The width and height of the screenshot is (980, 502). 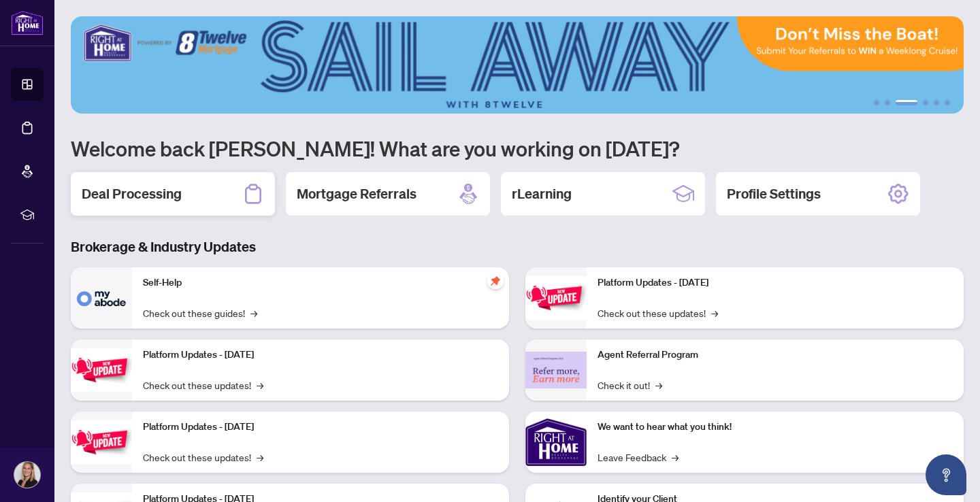 I want to click on h2: Deal Processing, so click(x=131, y=194).